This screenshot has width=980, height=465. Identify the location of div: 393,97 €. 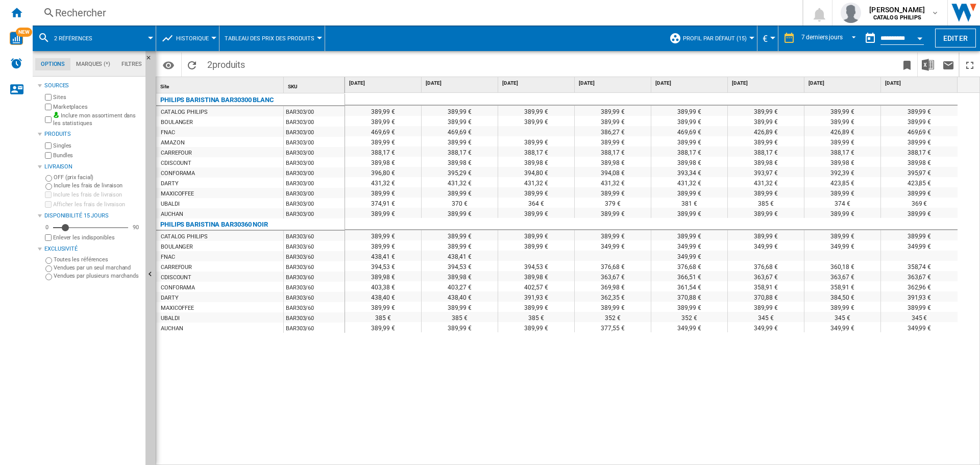
(766, 172).